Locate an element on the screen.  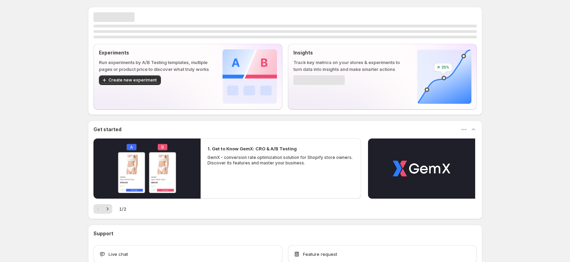
p: GemX - conversion rate optimization solution for Shopify store owners. Discover its features and ... is located at coordinates (281, 160).